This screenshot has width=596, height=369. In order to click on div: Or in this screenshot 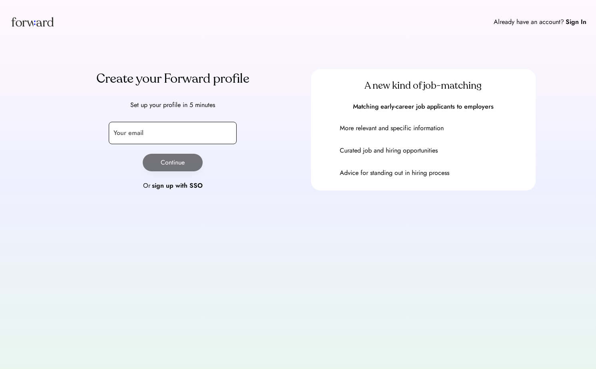, I will do `click(147, 186)`.